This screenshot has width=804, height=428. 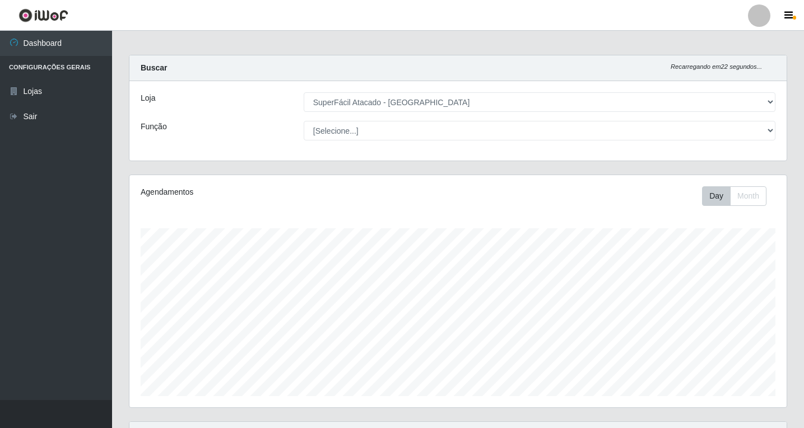 What do you see at coordinates (738, 196) in the screenshot?
I see `div: Toolbar with button groups` at bounding box center [738, 196].